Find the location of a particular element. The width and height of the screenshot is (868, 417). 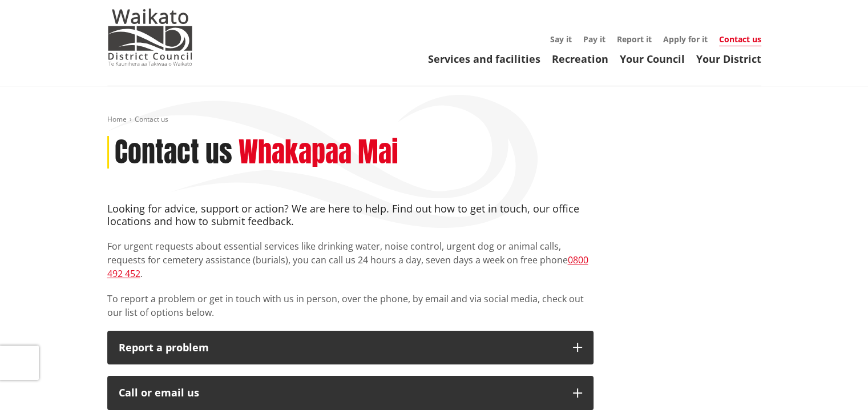

div: Call or email us is located at coordinates (340, 393).